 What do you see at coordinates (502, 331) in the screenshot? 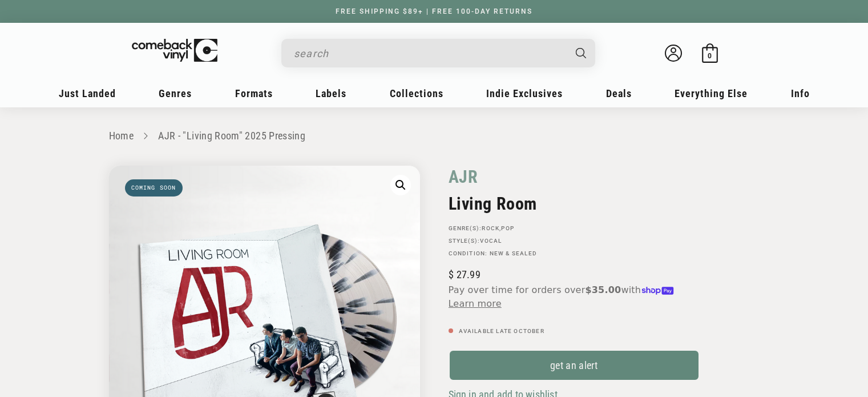
I see `span: Available Late October` at bounding box center [502, 331].